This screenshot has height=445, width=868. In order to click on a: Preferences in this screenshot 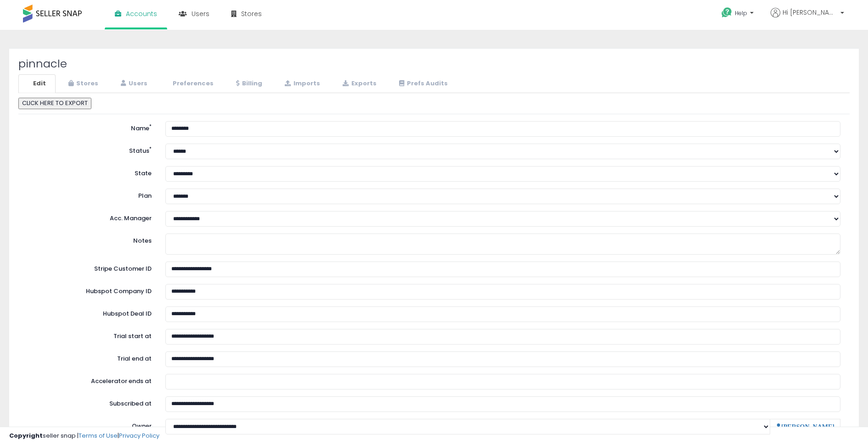, I will do `click(191, 83)`.